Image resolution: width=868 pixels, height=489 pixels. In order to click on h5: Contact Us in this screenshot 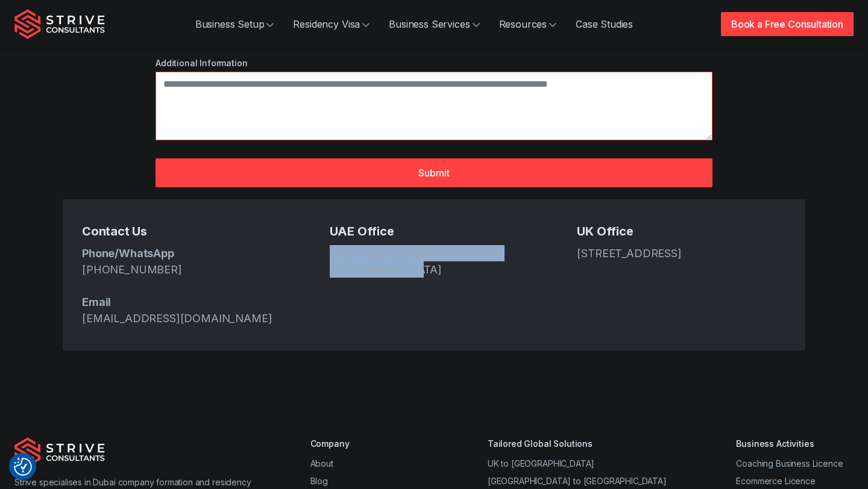, I will do `click(186, 232)`.